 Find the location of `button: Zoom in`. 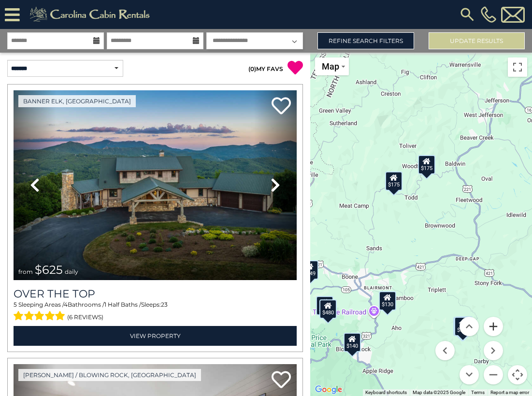

button: Zoom in is located at coordinates (494, 326).